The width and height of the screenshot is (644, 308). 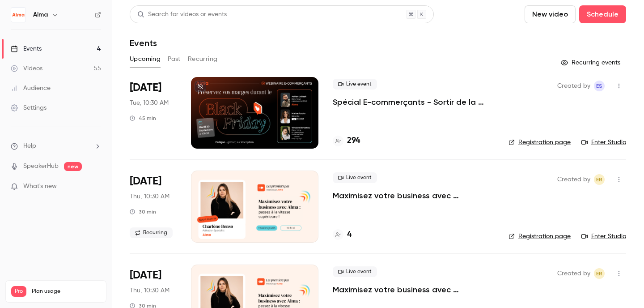 What do you see at coordinates (40, 186) in the screenshot?
I see `span: What's new` at bounding box center [40, 186].